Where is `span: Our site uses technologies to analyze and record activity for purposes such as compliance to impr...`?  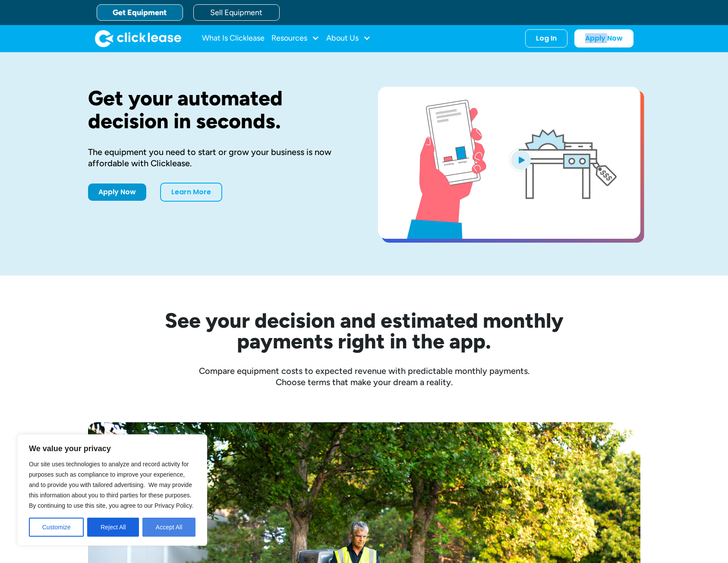
span: Our site uses technologies to analyze and record activity for purposes such as compliance to impr... is located at coordinates (111, 485).